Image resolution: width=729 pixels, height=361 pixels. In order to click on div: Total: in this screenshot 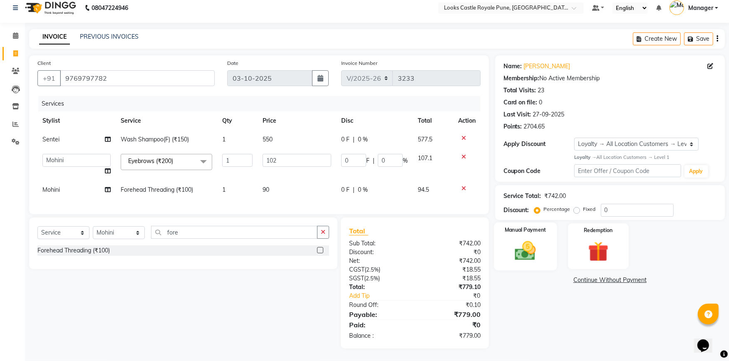, I will do `click(379, 287)`.